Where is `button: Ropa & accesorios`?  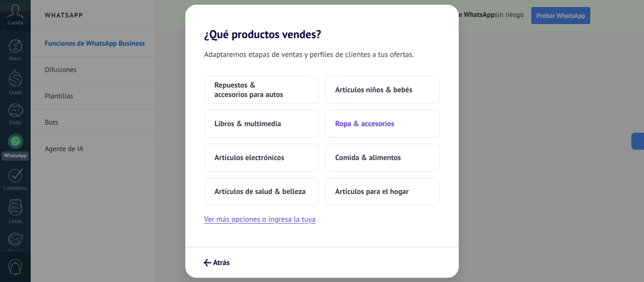 button: Ropa & accesorios is located at coordinates (382, 124).